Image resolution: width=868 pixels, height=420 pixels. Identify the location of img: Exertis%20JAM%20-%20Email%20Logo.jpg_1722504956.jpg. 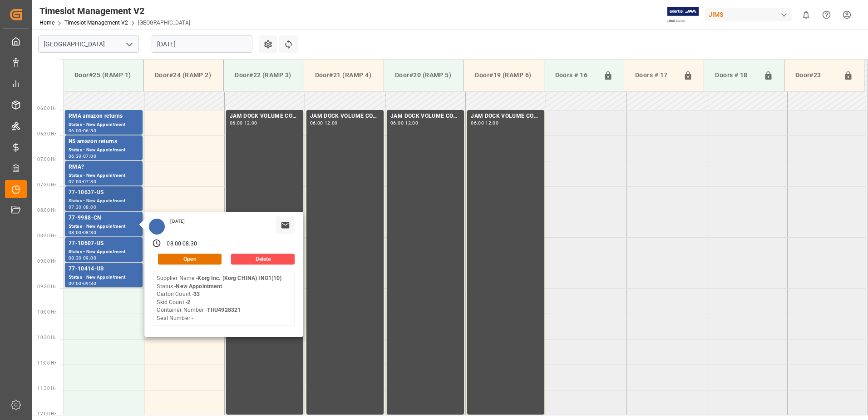
(683, 14).